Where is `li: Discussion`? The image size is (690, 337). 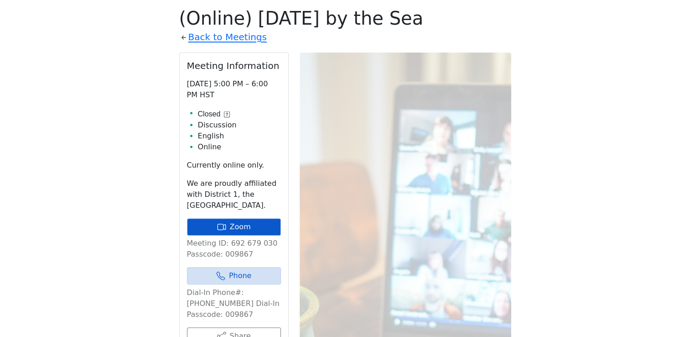
li: Discussion is located at coordinates (240, 125).